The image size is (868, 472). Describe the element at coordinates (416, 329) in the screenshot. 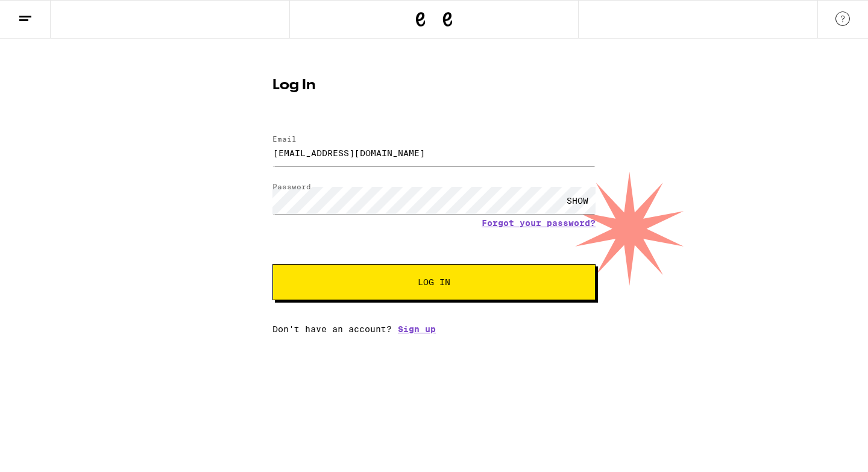

I see `a: Sign up` at that location.